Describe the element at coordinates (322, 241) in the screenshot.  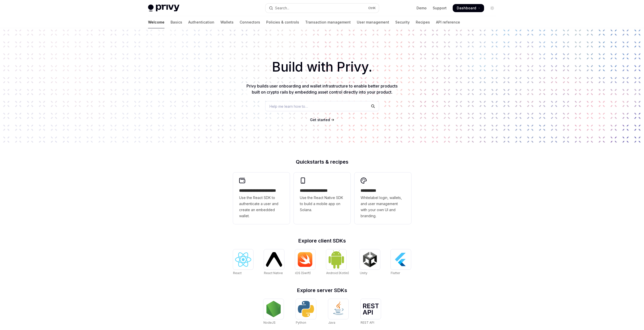
I see `h2: Explore client SDKs` at that location.